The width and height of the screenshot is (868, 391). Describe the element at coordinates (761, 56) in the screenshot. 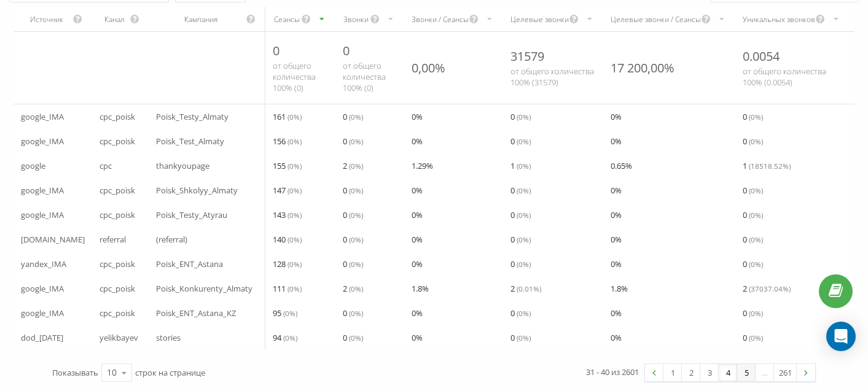

I see `span: 0.0054` at that location.